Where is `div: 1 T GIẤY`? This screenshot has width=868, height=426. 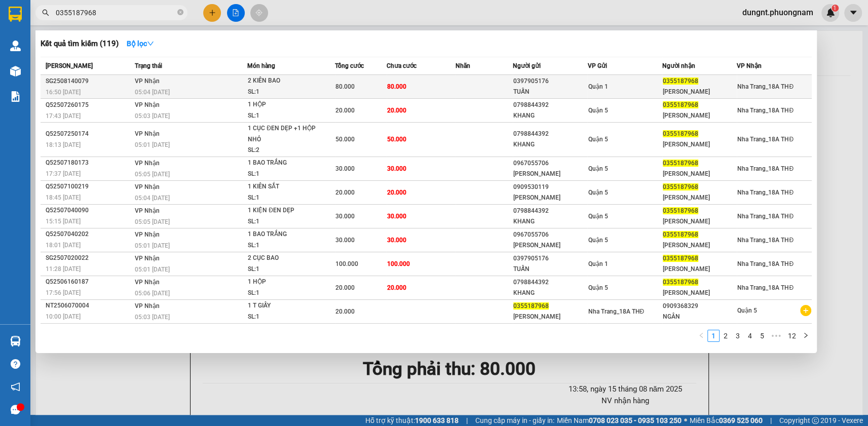 div: 1 T GIẤY is located at coordinates (286, 306).